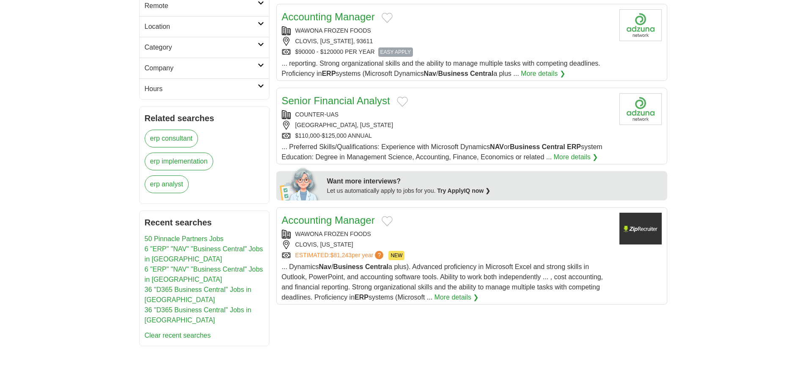  What do you see at coordinates (447, 135) in the screenshot?
I see `div: $110,000-$125,000 ANNUAL` at bounding box center [447, 135].